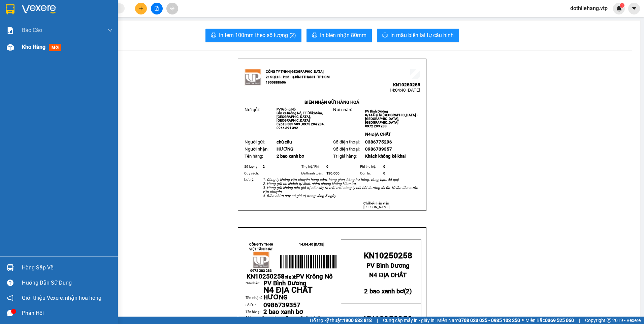 The width and height of the screenshot is (644, 324). I want to click on td: Quy cách:, so click(252, 173).